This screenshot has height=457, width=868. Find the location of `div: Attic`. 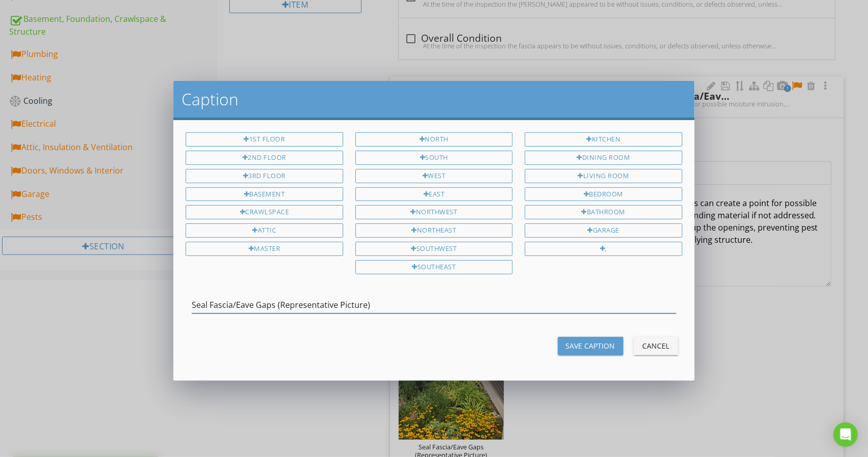

div: Attic is located at coordinates (264, 230).